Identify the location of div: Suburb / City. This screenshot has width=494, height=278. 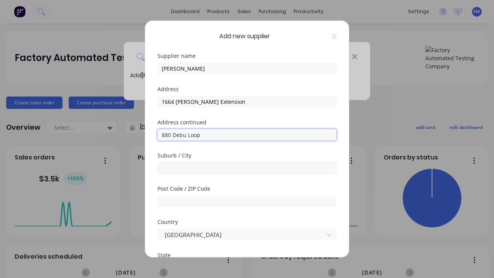
(247, 155).